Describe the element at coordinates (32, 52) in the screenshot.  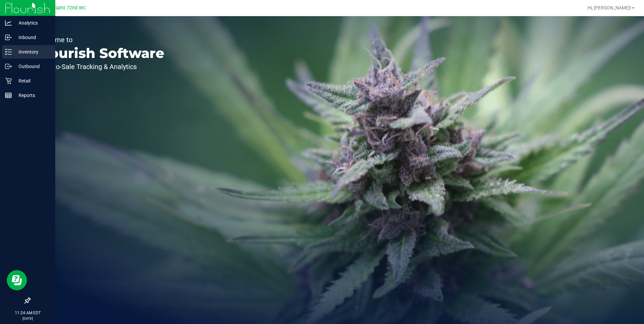
I see `p: Inventory` at that location.